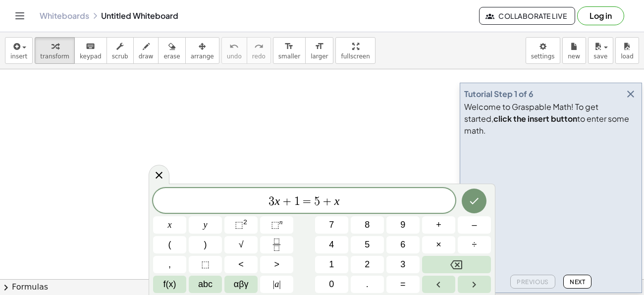 Image resolution: width=644 pixels, height=295 pixels. I want to click on button: Greater than, so click(276, 264).